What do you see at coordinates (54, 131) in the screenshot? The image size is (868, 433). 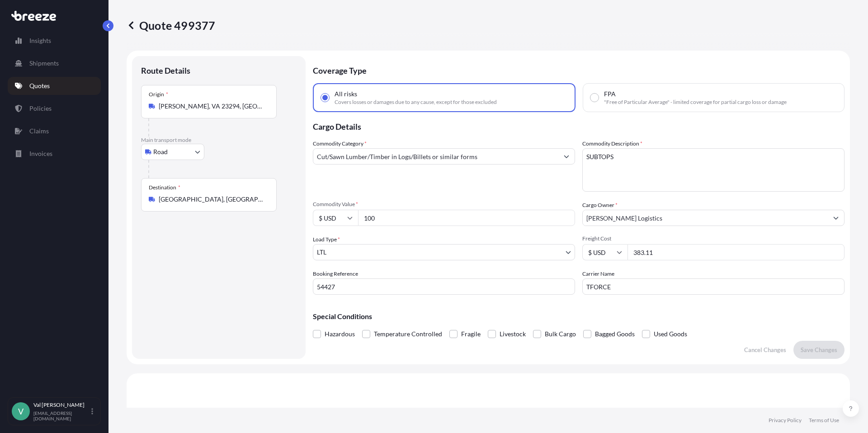 I see `a: Claims` at bounding box center [54, 131].